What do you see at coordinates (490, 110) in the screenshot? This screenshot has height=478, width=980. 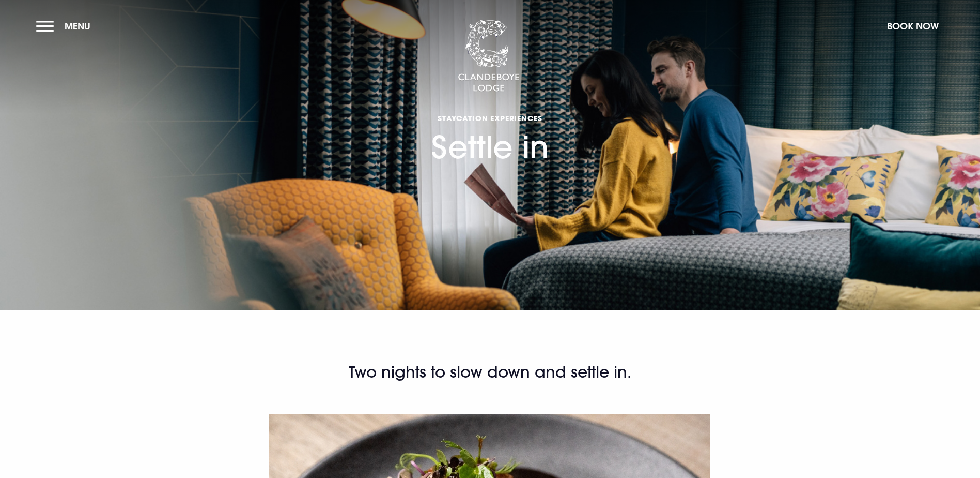 I see `h1: Settle in` at bounding box center [490, 110].